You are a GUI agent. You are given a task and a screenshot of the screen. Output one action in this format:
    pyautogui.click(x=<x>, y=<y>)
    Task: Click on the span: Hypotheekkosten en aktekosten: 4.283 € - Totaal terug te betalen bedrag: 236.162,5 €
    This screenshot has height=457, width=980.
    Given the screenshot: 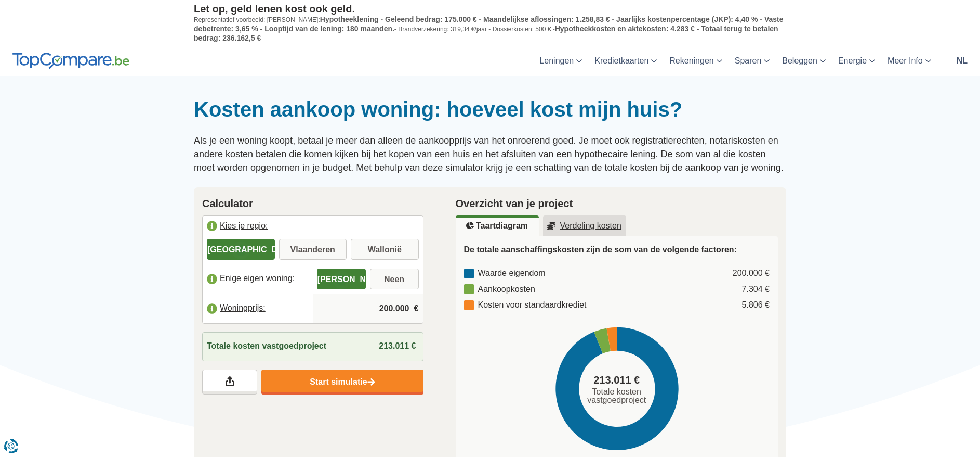 What is the action you would take?
    pyautogui.click(x=486, y=33)
    